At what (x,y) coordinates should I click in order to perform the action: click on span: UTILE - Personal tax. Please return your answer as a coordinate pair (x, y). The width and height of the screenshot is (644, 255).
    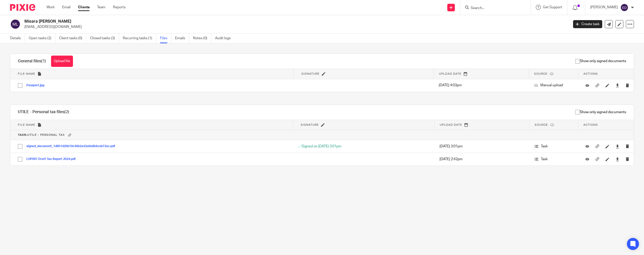
    Looking at the image, I should click on (41, 135).